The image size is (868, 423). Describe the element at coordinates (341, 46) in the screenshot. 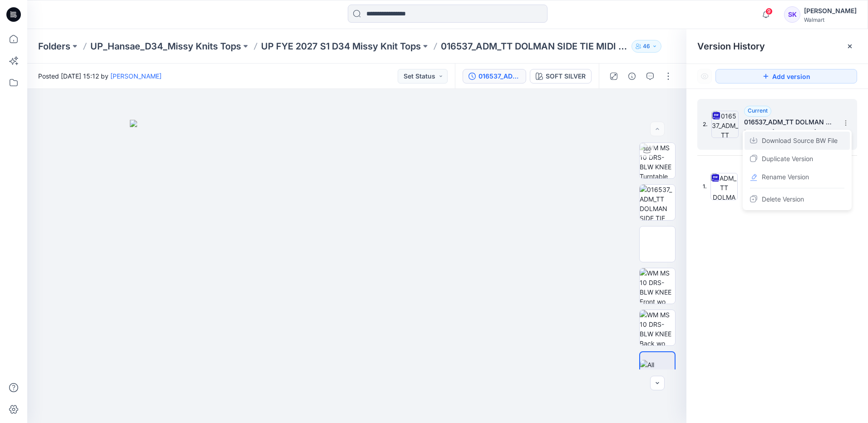

I see `a: UP FYE 2027 S1 D34 Missy Knit Tops` at that location.